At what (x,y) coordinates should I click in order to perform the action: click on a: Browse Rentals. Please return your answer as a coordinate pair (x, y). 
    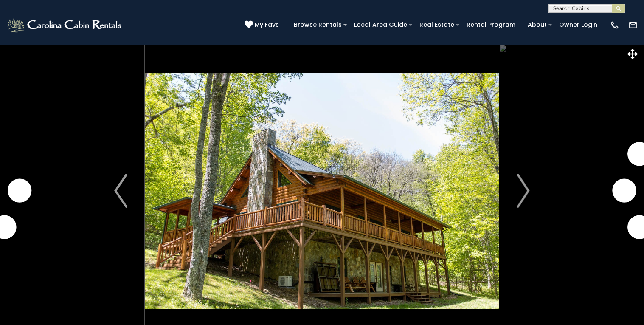
    Looking at the image, I should click on (317, 25).